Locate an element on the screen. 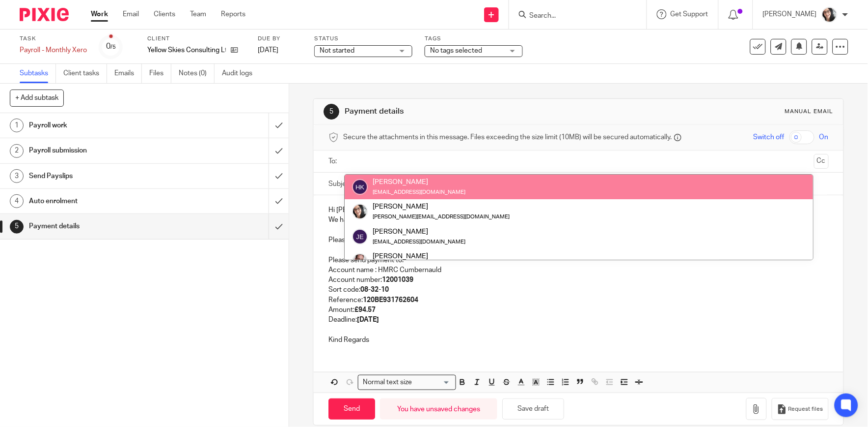 The height and width of the screenshot is (427, 868). strong: £94.57 is located at coordinates (365, 309).